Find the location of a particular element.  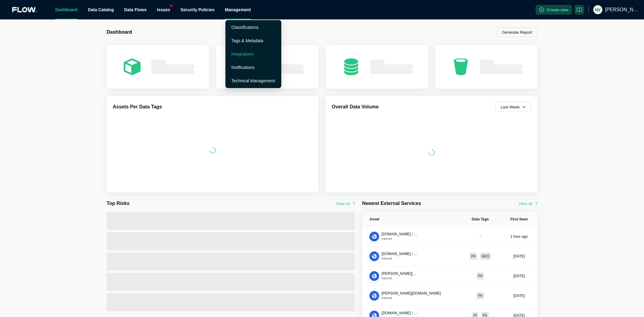

button: Create new is located at coordinates (554, 10).